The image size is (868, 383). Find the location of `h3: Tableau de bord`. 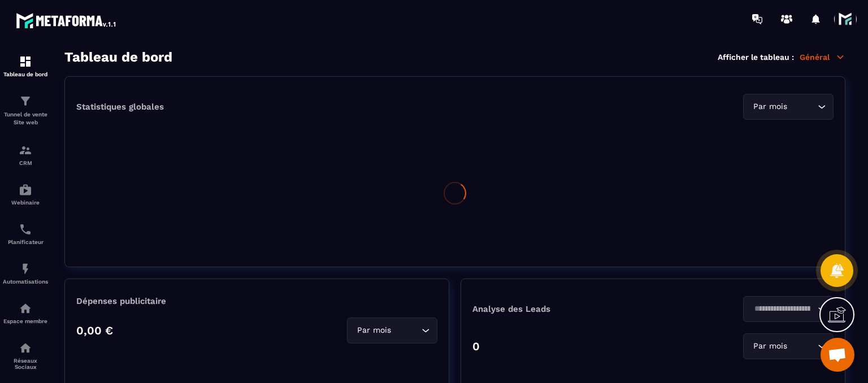

h3: Tableau de bord is located at coordinates (118, 57).